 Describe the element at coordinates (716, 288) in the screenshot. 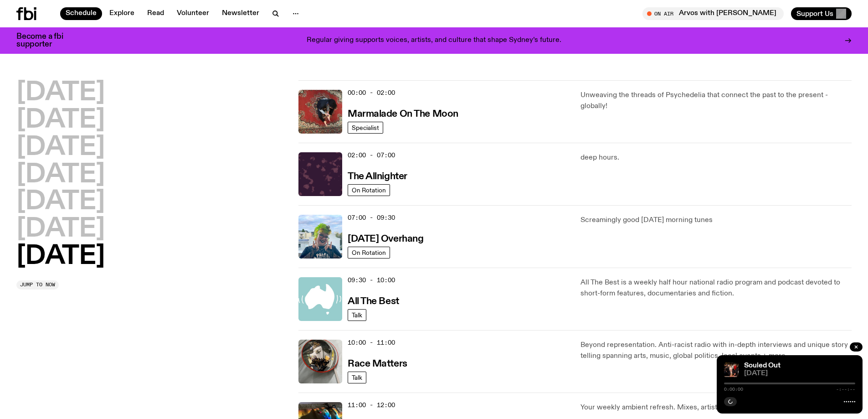

I see `p: All The Best is a weekly half hour national radio program and podcast devoted to short-form featu...` at that location.